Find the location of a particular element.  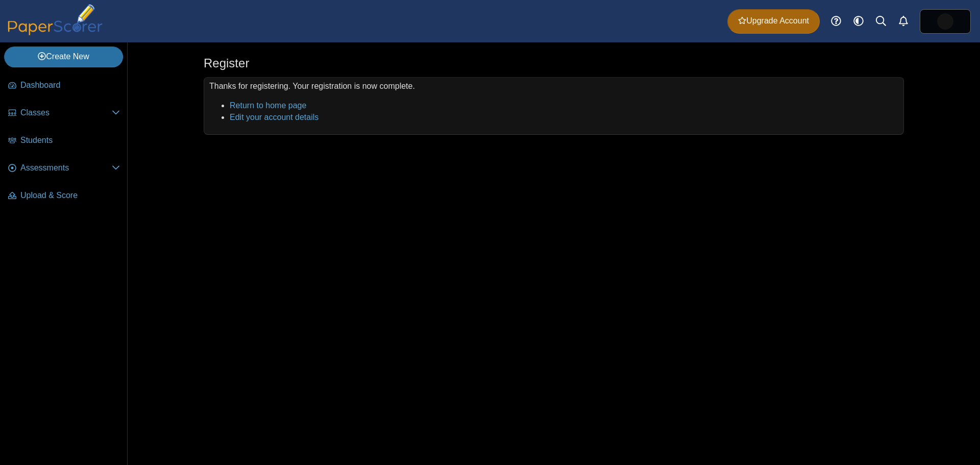

a: ps.WVOqVX35RlyXFekk is located at coordinates (945, 22).